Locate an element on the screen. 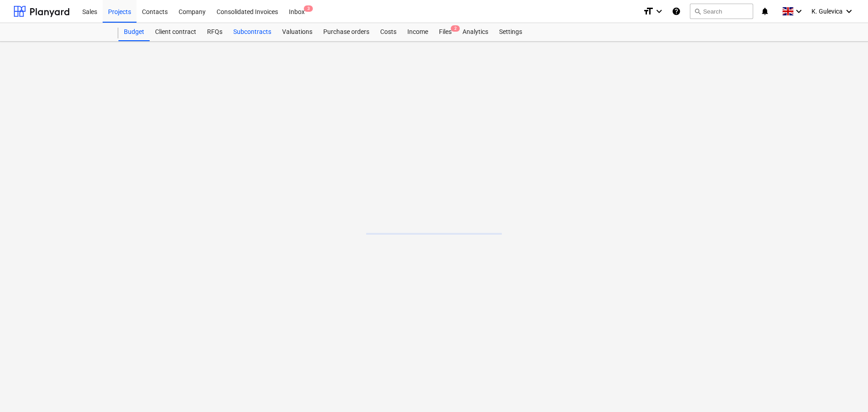  i: notifications is located at coordinates (765, 12).